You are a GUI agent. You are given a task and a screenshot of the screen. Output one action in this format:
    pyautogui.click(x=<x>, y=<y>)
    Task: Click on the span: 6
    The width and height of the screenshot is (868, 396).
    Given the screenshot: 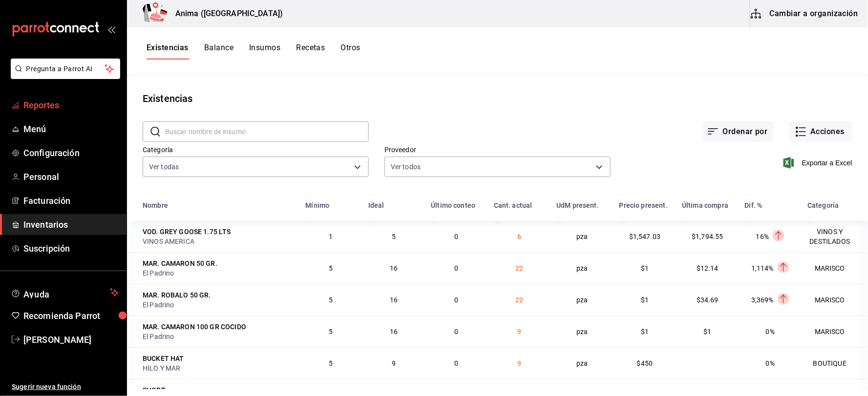 What is the action you would take?
    pyautogui.click(x=519, y=237)
    